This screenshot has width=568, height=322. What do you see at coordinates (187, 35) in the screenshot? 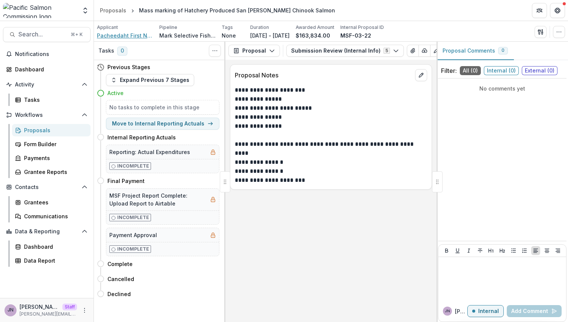
I see `p: Mark Selective Fishery Fund` at bounding box center [187, 35].